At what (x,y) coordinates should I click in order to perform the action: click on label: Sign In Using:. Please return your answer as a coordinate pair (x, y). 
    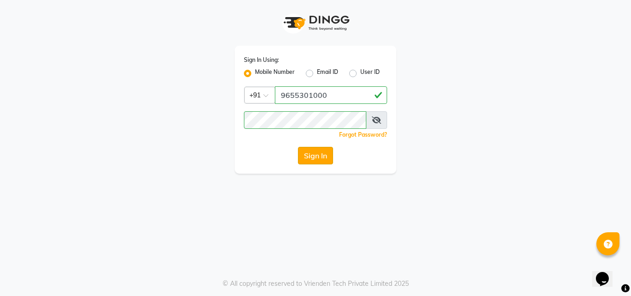
    Looking at the image, I should click on (261, 60).